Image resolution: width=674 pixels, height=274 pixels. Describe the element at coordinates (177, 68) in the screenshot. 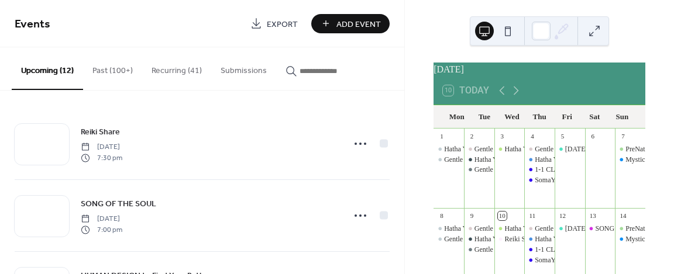

I see `button: Recurring (41)` at that location.